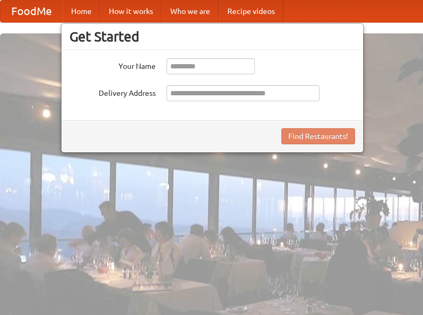 This screenshot has height=315, width=423. Describe the element at coordinates (190, 11) in the screenshot. I see `a: Who we are` at that location.